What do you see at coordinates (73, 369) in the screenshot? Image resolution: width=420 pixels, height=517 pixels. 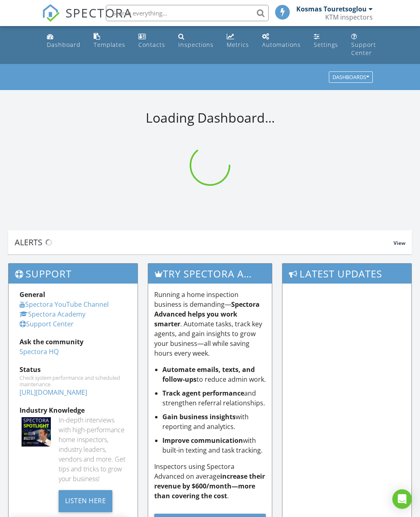 I see `div: Status` at bounding box center [73, 369].